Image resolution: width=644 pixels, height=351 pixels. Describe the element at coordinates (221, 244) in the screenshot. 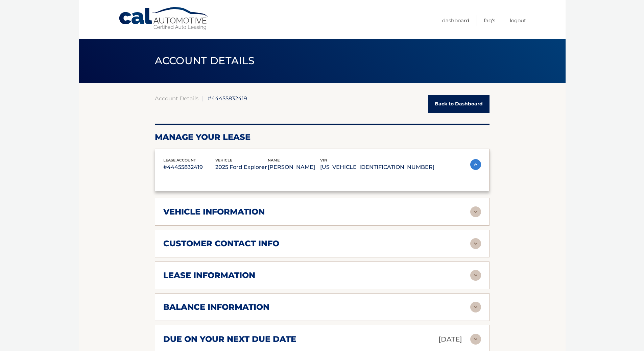

I see `h2: customer contact info` at that location.